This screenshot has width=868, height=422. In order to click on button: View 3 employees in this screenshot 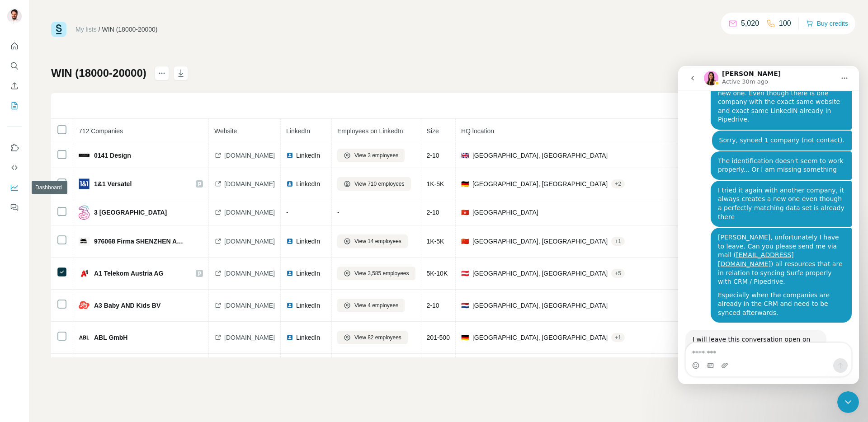, I will do `click(371, 155)`.